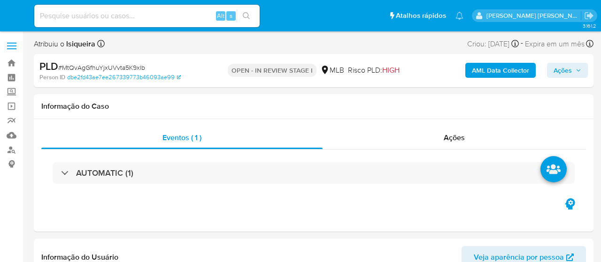 This screenshot has width=601, height=262. What do you see at coordinates (231, 15) in the screenshot?
I see `span: s` at bounding box center [231, 15].